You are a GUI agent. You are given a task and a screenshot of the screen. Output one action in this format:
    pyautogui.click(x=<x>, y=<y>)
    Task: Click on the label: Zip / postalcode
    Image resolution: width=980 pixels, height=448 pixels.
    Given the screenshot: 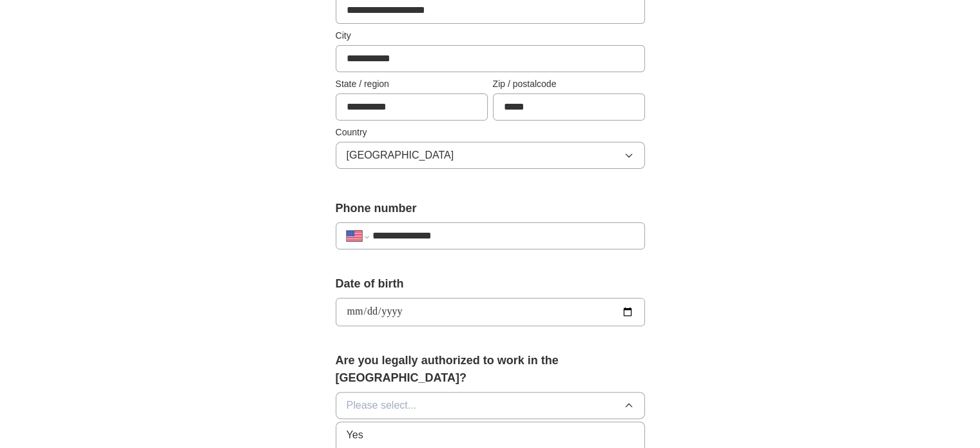 What is the action you would take?
    pyautogui.click(x=569, y=83)
    